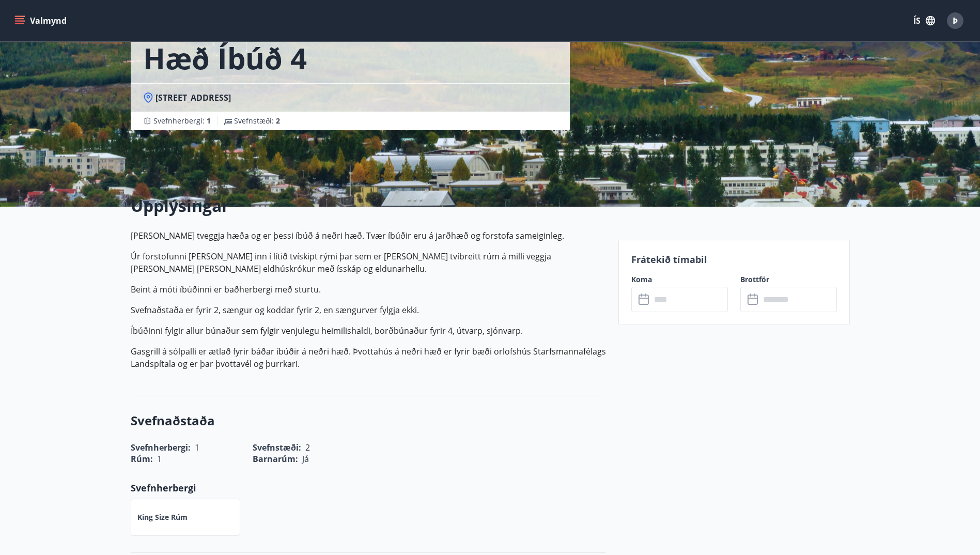 The width and height of the screenshot is (980, 555). Describe the element at coordinates (278, 121) in the screenshot. I see `span: 2` at that location.